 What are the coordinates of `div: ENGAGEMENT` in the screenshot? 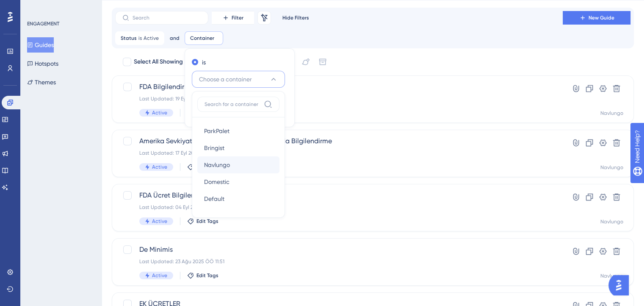 It's located at (43, 24).